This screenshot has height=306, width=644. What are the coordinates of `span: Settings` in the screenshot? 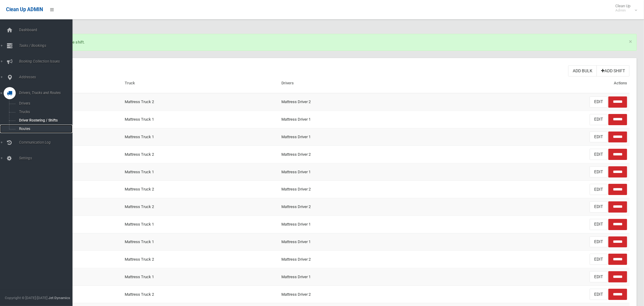 It's located at (45, 158).